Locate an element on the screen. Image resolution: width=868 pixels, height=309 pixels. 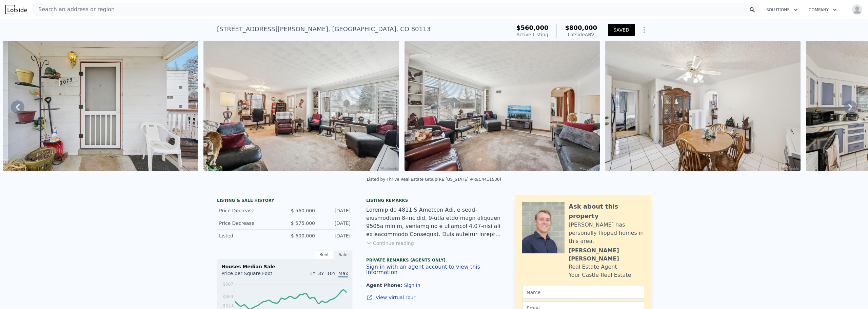
div: Ask about this property is located at coordinates (606, 212).